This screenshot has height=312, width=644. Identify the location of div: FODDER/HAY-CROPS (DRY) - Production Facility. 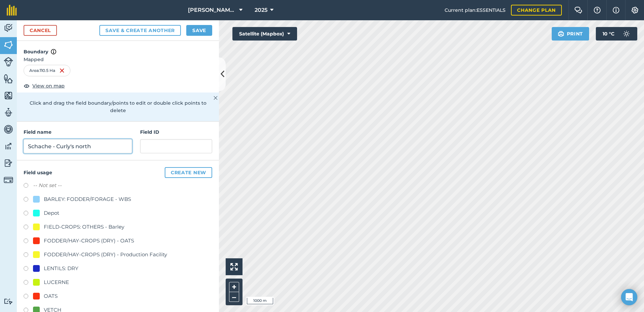
(106, 255).